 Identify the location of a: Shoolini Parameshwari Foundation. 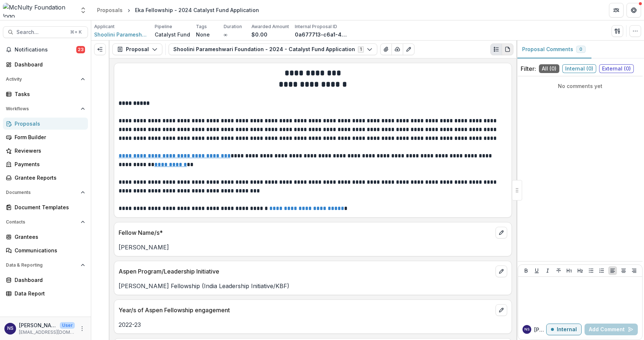
(121, 34).